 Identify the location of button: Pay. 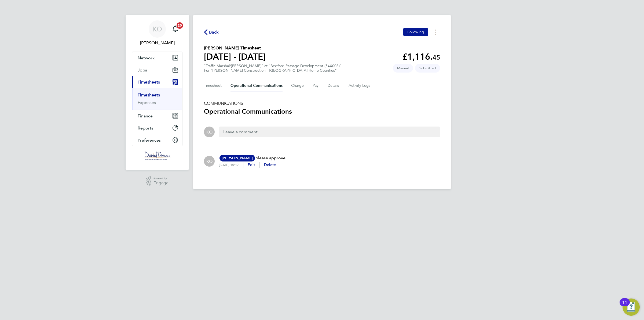
(315, 86).